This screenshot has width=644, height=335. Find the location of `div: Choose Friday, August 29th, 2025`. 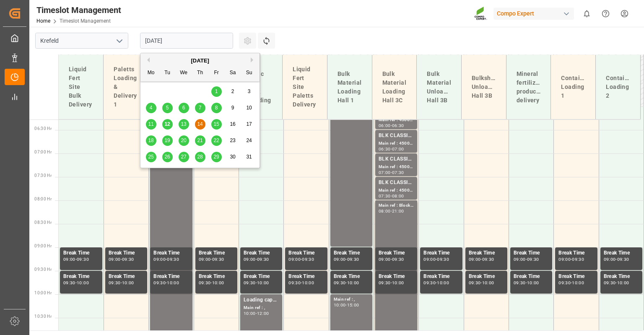

div: Choose Friday, August 29th, 2025 is located at coordinates (216, 157).